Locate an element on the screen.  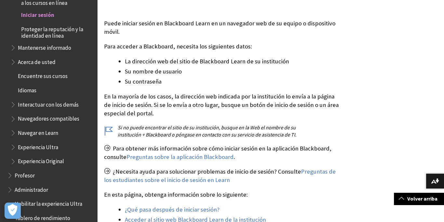
span: Navegadores compatibles is located at coordinates (48, 118).